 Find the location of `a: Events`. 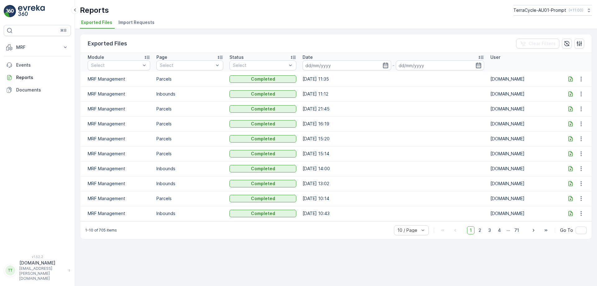

a: Events is located at coordinates (37, 65).